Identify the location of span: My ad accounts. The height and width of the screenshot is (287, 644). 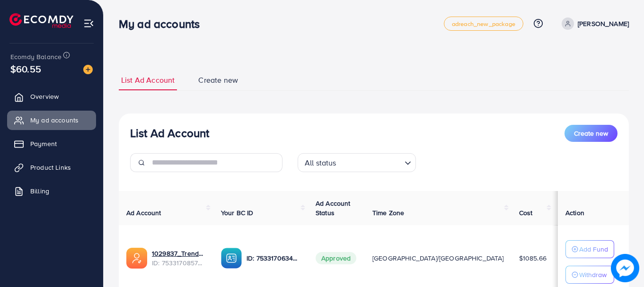
(54, 120).